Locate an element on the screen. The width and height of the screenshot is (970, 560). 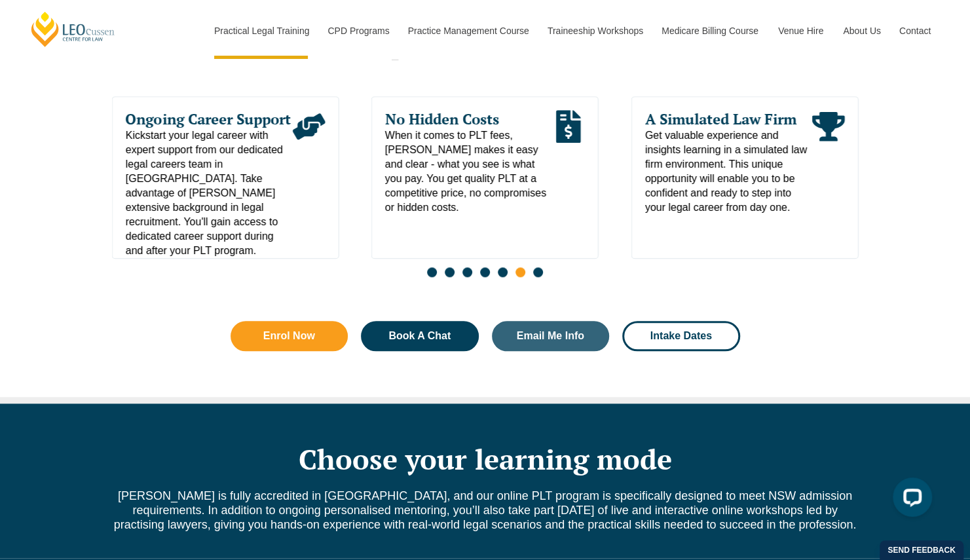
a: Contact is located at coordinates (915, 31).